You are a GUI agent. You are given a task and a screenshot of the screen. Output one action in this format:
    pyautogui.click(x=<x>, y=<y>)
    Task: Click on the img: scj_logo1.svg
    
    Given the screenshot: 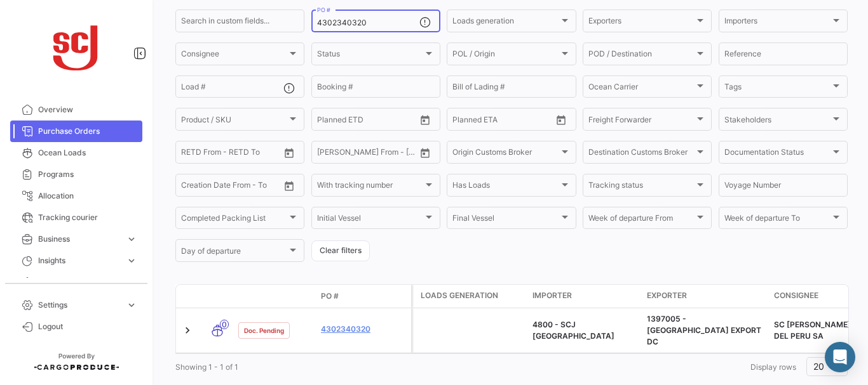 What is the action you would take?
    pyautogui.click(x=76, y=47)
    